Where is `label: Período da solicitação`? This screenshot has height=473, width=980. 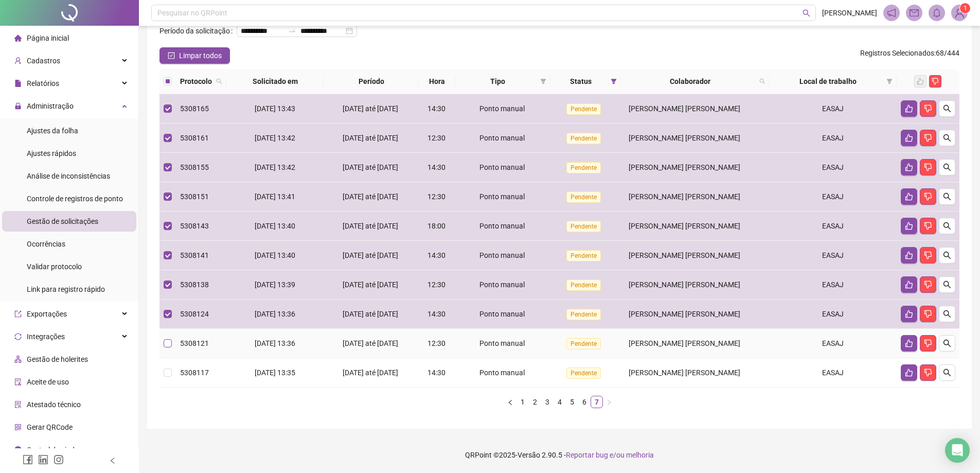 label: Período da solicitação is located at coordinates (198, 31).